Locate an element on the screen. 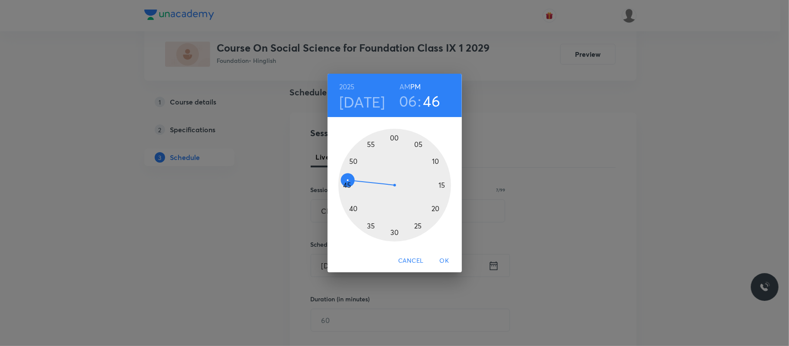  button: OK is located at coordinates (444, 260).